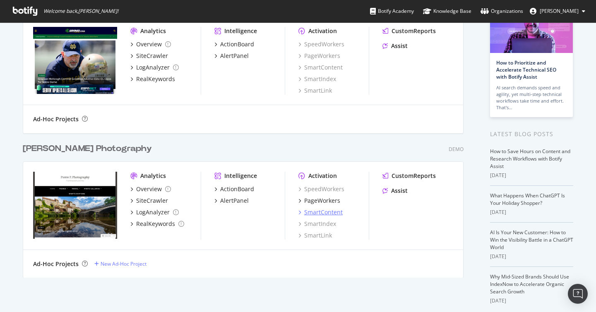 This screenshot has height=312, width=596. I want to click on div: Latest Blog Posts, so click(532, 134).